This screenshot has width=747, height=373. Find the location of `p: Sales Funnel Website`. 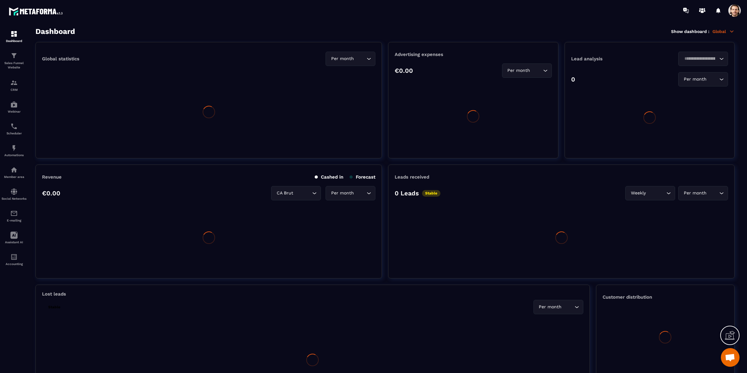

p: Sales Funnel Website is located at coordinates (14, 65).